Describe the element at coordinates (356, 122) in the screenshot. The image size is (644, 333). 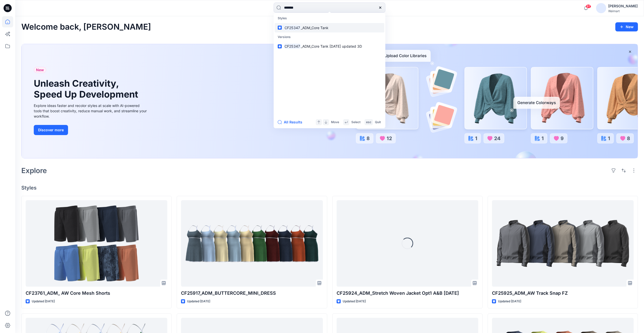
I see `p: Select` at that location.